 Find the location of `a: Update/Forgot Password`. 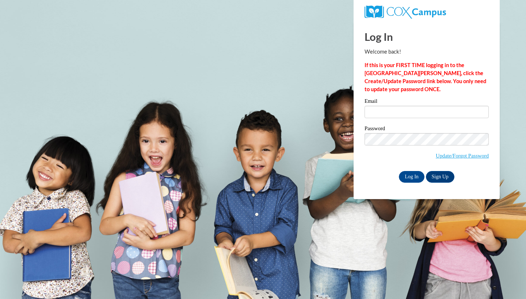

a: Update/Forgot Password is located at coordinates (462, 156).